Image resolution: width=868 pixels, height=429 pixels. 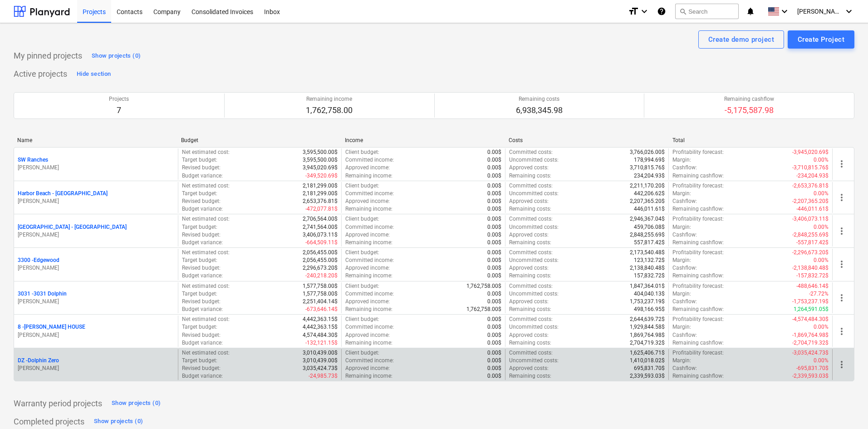 I want to click on div: Create demo project, so click(x=741, y=39).